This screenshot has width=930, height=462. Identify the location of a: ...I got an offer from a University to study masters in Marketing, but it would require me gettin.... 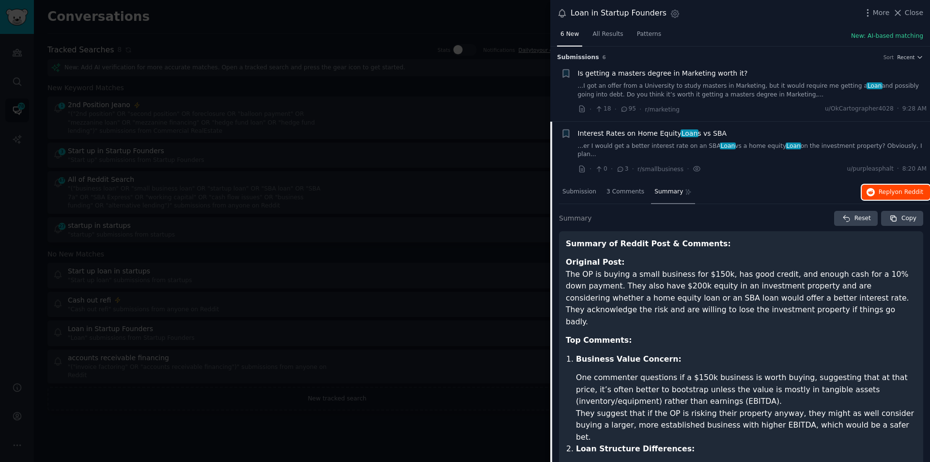
(752, 90).